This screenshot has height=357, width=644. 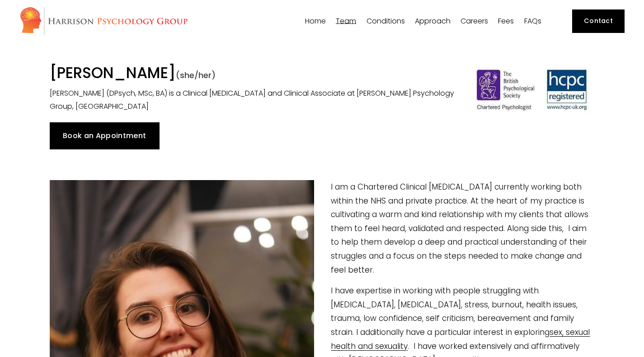 What do you see at coordinates (433, 21) in the screenshot?
I see `span: Approach` at bounding box center [433, 21].